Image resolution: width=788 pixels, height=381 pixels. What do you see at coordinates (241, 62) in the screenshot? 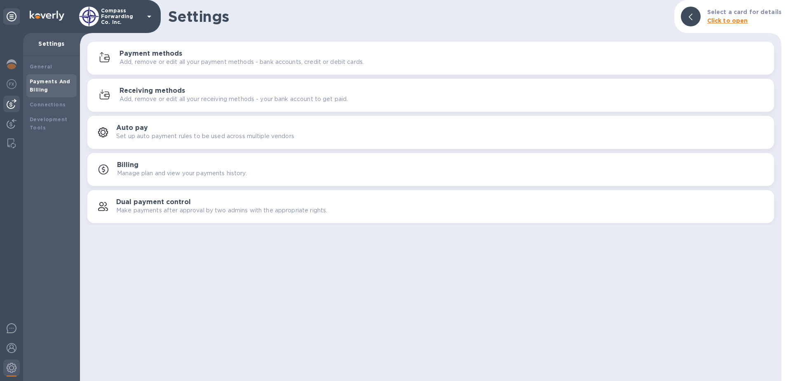
I see `p: Add, remove or edit all your payment methods - bank accounts, credit or debit cards.` at bounding box center [241, 62].